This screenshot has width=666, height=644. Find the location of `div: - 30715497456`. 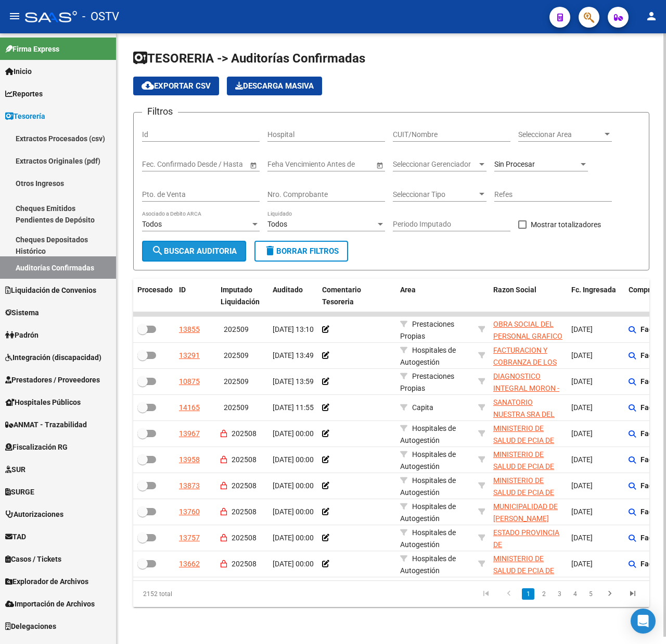

div: - 30715497456 is located at coordinates (528, 355).